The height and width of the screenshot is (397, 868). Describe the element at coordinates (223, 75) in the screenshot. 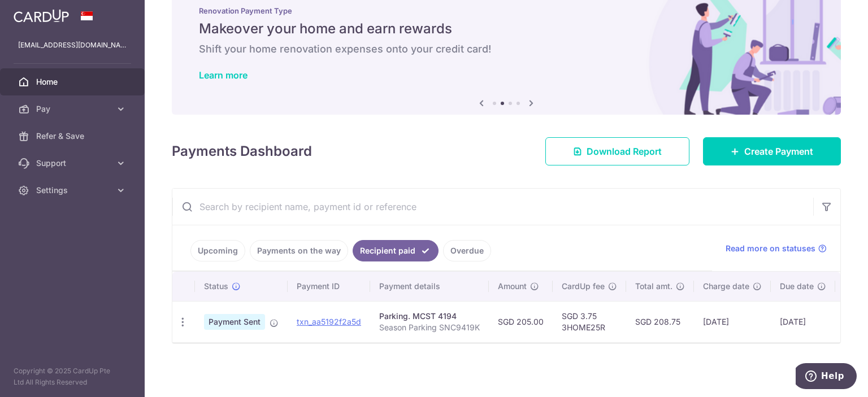

I see `a: Learn more` at that location.